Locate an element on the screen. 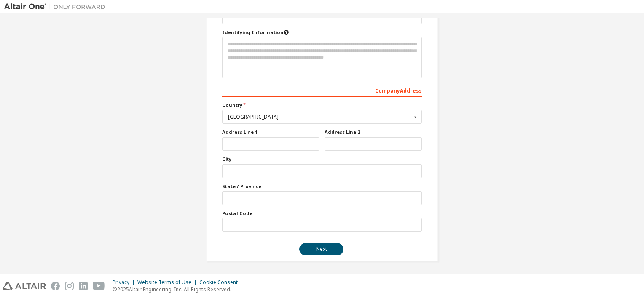  img: youtube.svg is located at coordinates (99, 286).